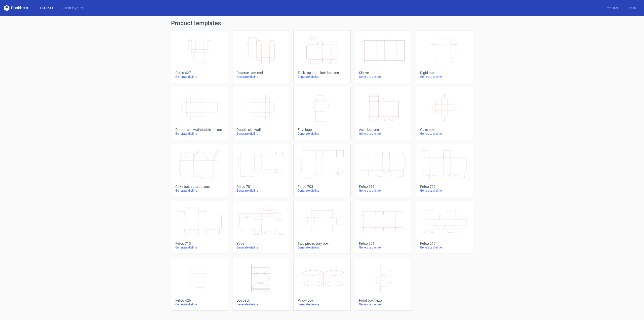  Describe the element at coordinates (322, 300) in the screenshot. I see `div: Pillow box` at that location.